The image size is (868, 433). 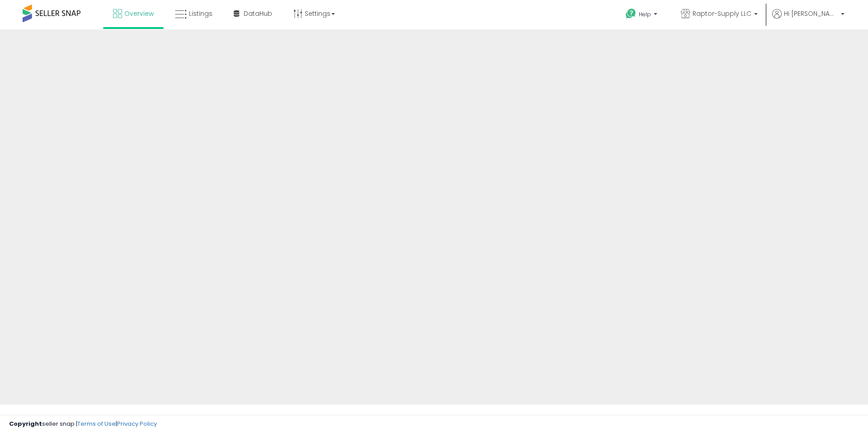 I want to click on a: Help, so click(x=643, y=15).